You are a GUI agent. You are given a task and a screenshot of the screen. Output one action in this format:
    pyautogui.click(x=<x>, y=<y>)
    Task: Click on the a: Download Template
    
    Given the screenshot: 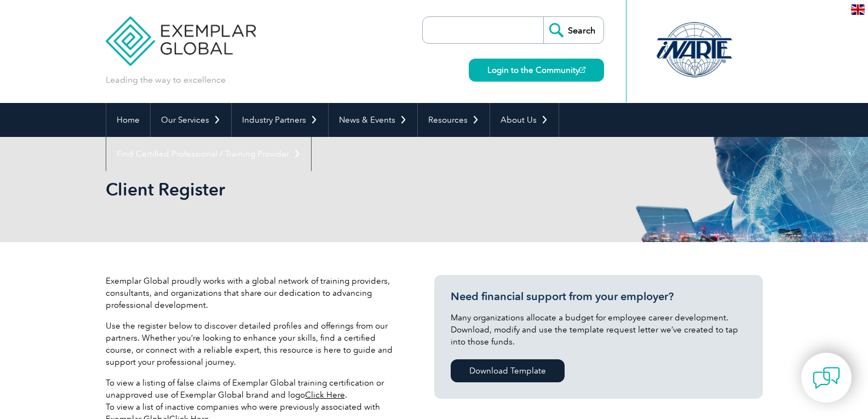 What is the action you would take?
    pyautogui.click(x=508, y=370)
    